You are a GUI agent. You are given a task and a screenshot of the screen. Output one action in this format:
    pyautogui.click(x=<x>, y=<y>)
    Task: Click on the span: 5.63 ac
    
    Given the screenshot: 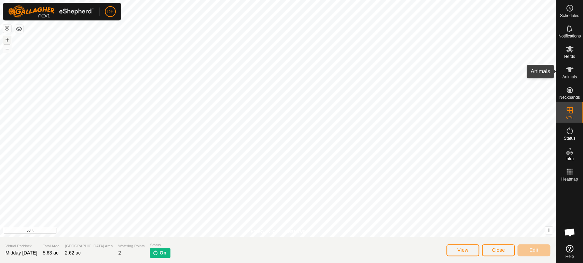 What is the action you would take?
    pyautogui.click(x=51, y=253)
    